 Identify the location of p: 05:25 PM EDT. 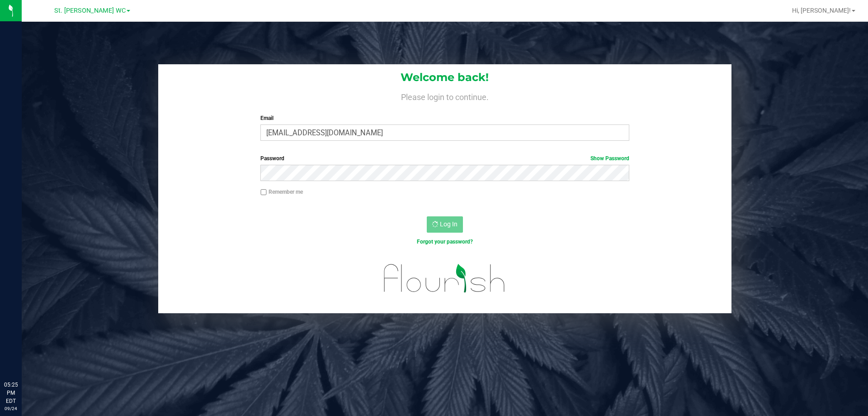
(11, 393).